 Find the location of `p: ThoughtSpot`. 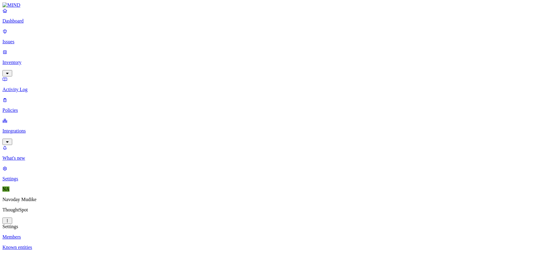

p: ThoughtSpot is located at coordinates (273, 210).